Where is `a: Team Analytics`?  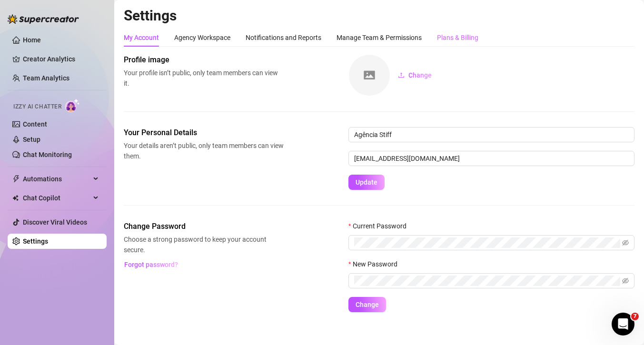
a: Team Analytics is located at coordinates (46, 78).